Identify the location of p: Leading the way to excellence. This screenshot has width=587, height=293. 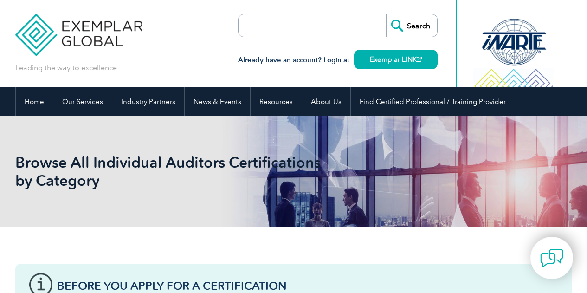
(66, 68).